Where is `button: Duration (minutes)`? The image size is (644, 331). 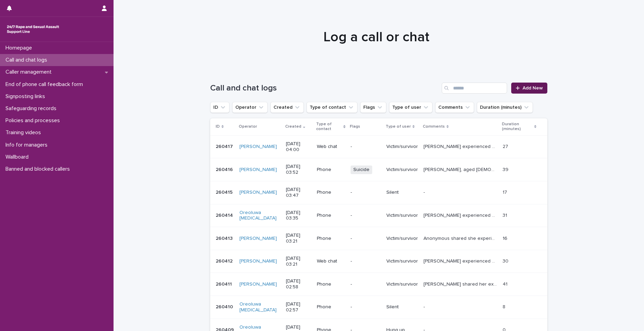 button: Duration (minutes) is located at coordinates (505, 107).